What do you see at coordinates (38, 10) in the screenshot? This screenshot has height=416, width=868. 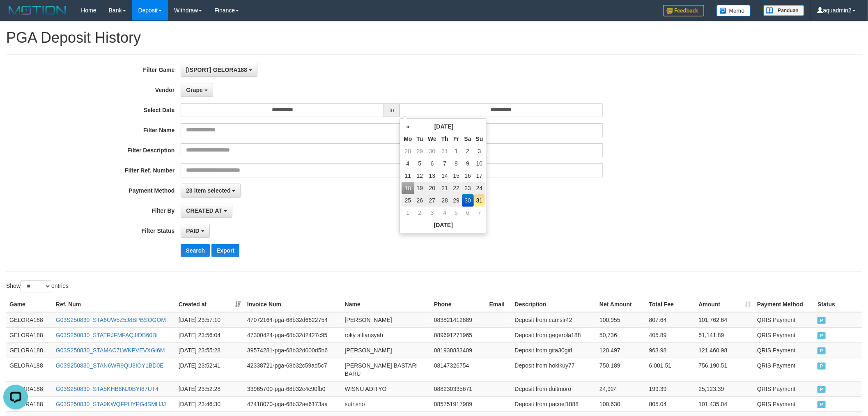 I see `img: MOTION_logo.png` at bounding box center [38, 10].